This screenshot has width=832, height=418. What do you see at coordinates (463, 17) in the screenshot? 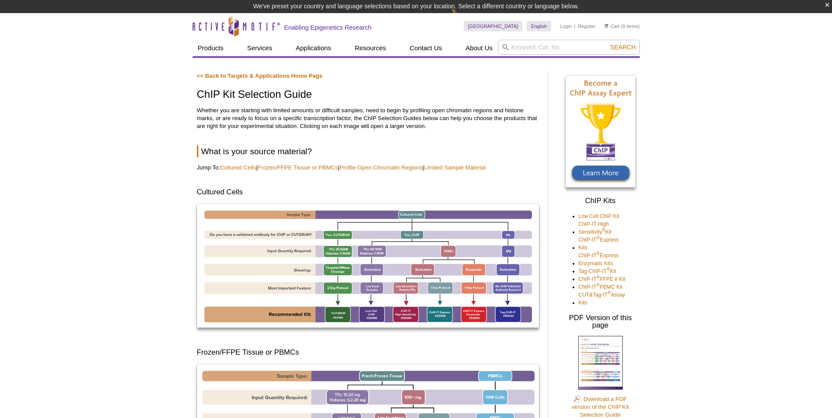
I see `img: Change Here` at bounding box center [463, 17].